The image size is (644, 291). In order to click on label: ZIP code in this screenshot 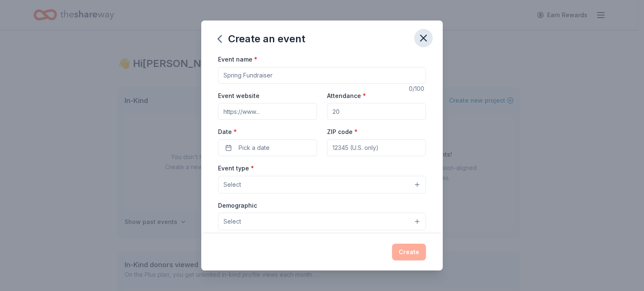, I will do `click(342, 132)`.